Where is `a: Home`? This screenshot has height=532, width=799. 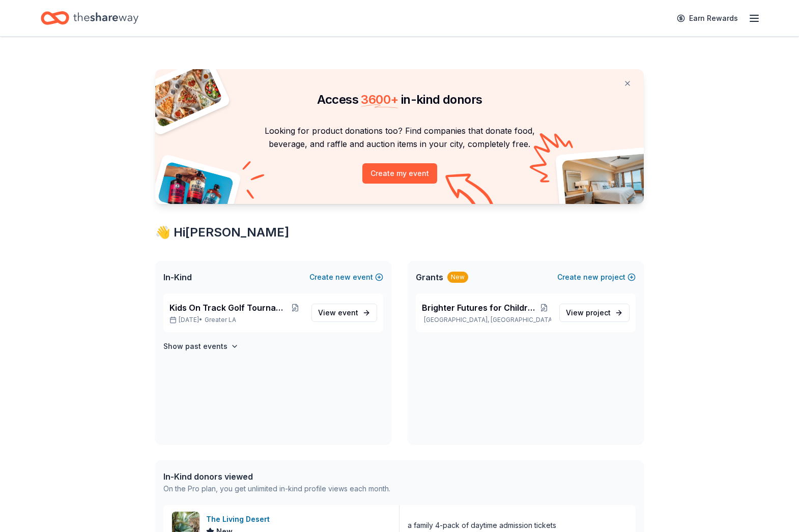
a: Home is located at coordinates (89, 18).